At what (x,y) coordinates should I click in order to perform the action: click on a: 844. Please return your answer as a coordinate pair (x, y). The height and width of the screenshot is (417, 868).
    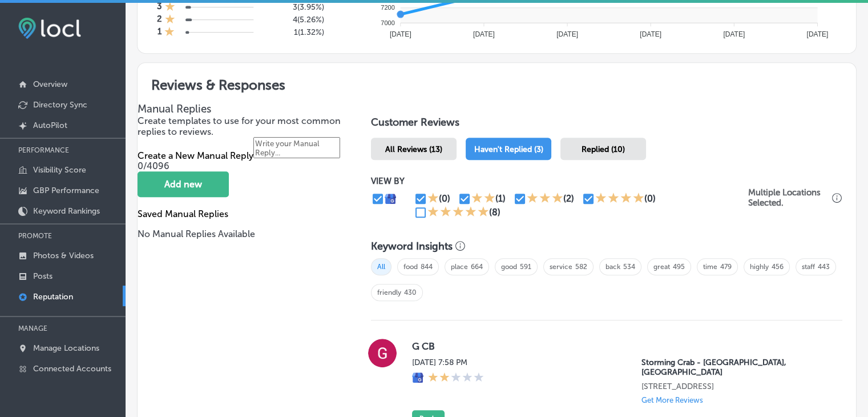
    Looking at the image, I should click on (426, 266).